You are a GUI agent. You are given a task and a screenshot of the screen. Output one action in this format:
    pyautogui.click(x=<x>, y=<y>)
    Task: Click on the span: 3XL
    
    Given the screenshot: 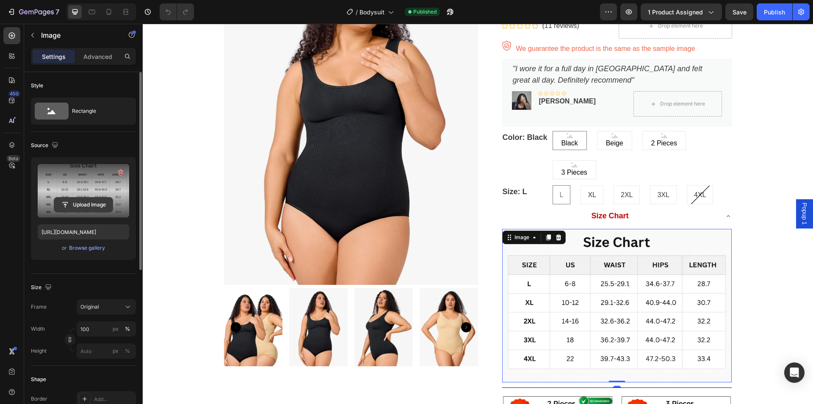 What is the action you would take?
    pyautogui.click(x=521, y=171)
    